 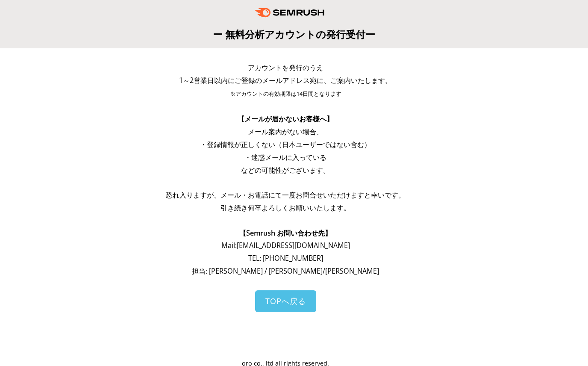 I want to click on span: 引き続き何卒よろしくお願いいたします。, so click(x=286, y=208).